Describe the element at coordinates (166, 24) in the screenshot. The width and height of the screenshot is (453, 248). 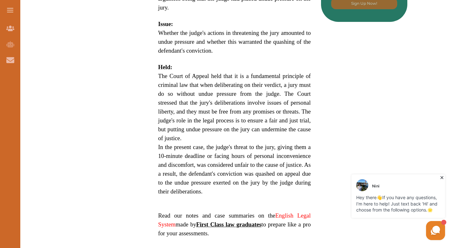
I see `strong: Issue:` at that location.